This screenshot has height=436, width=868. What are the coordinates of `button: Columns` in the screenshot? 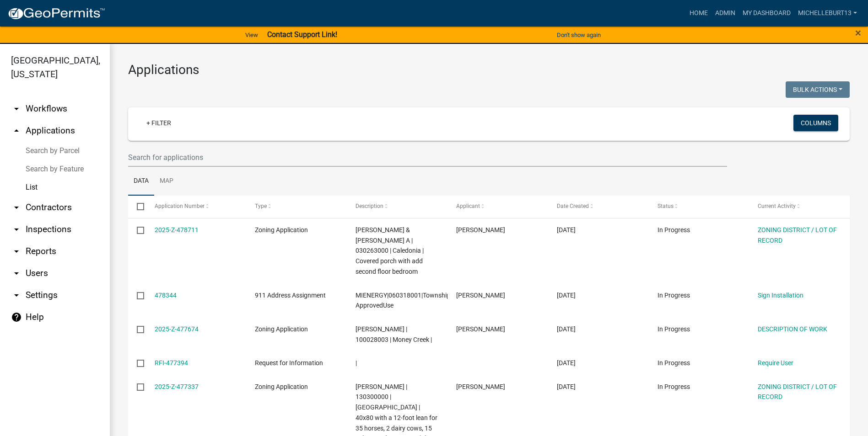 It's located at (816, 123).